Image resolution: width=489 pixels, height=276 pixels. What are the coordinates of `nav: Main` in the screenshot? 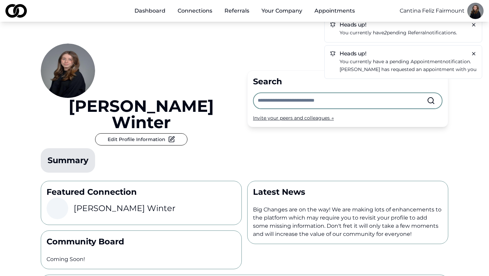 It's located at (245, 11).